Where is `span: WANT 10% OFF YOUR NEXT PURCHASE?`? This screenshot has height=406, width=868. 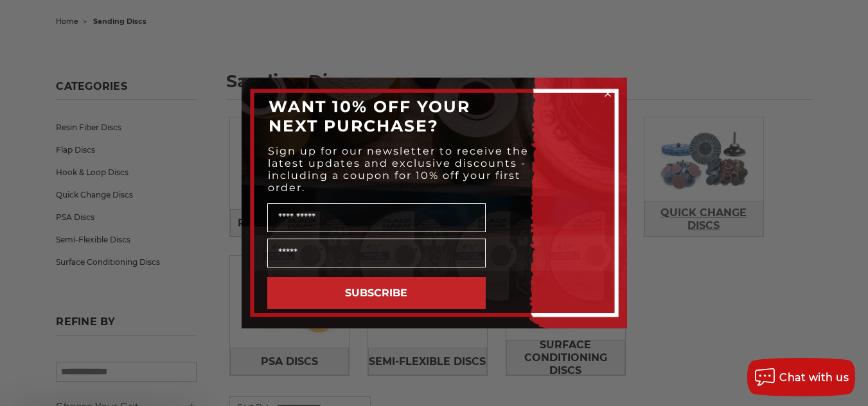
span: WANT 10% OFF YOUR NEXT PURCHASE? is located at coordinates (369, 116).